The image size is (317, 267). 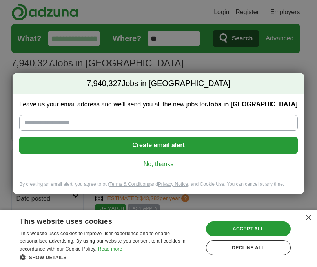 I want to click on div: By creating an email alert, you agree to our and , and Cookie Use. You can cancel at any time., so click(x=158, y=187).